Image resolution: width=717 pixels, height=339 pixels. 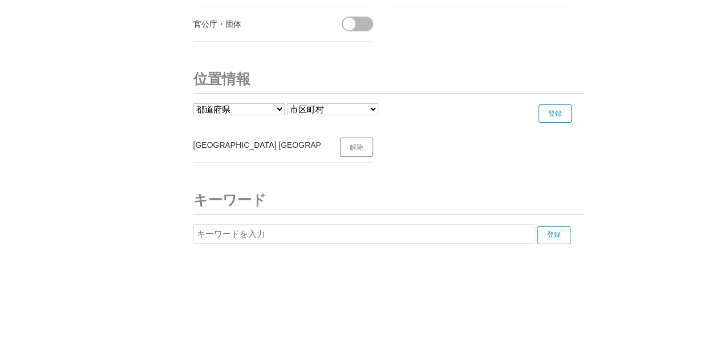 What do you see at coordinates (388, 79) in the screenshot?
I see `h3: 位置情報` at bounding box center [388, 79].